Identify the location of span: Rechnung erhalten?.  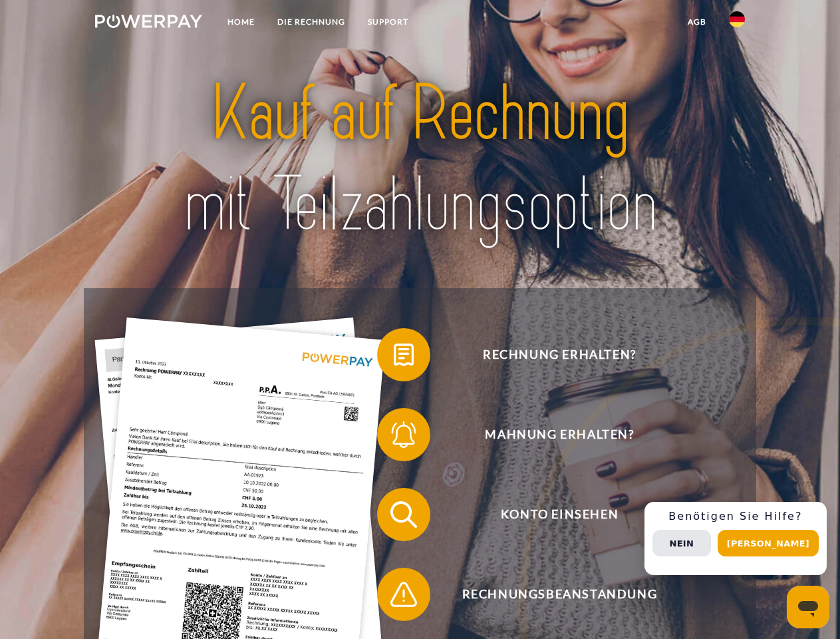
(560, 355).